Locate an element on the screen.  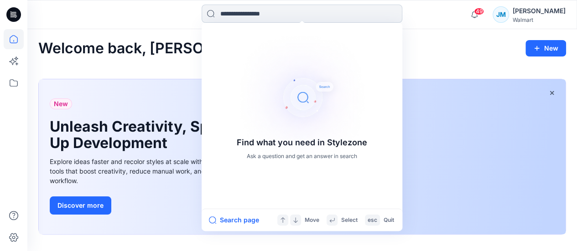
p: Select is located at coordinates (350, 220).